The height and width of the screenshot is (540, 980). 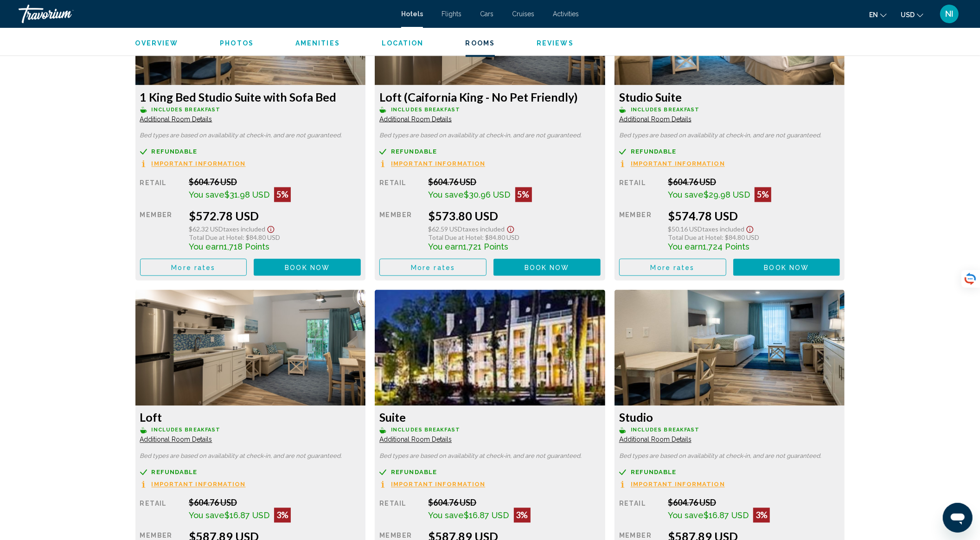 What do you see at coordinates (685, 229) in the screenshot?
I see `span: $50.16 USD` at bounding box center [685, 229].